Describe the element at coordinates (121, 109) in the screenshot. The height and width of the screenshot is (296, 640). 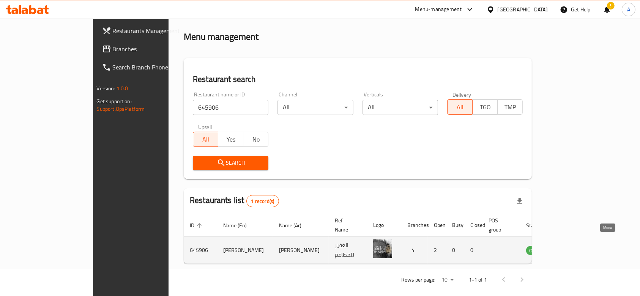
I see `a: Support.OpsPlatform` at that location.